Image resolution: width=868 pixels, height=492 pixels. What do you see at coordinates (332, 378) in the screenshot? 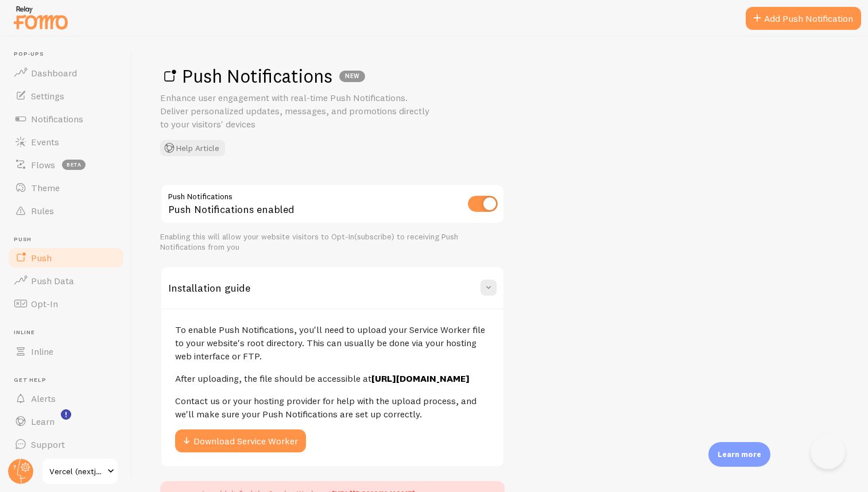
I see `p: After uploading, the file should be accessible at` at bounding box center [332, 378].